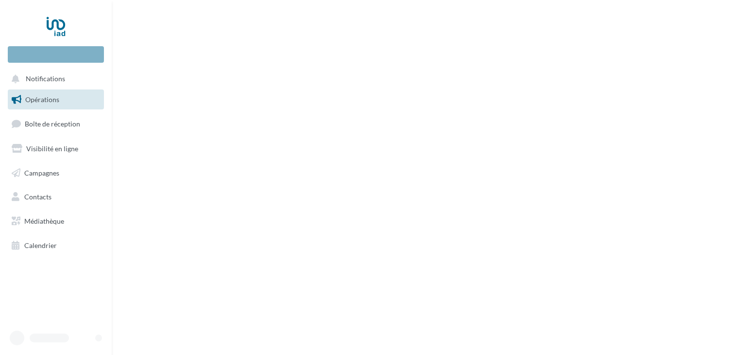  I want to click on span: Boîte de réception, so click(52, 123).